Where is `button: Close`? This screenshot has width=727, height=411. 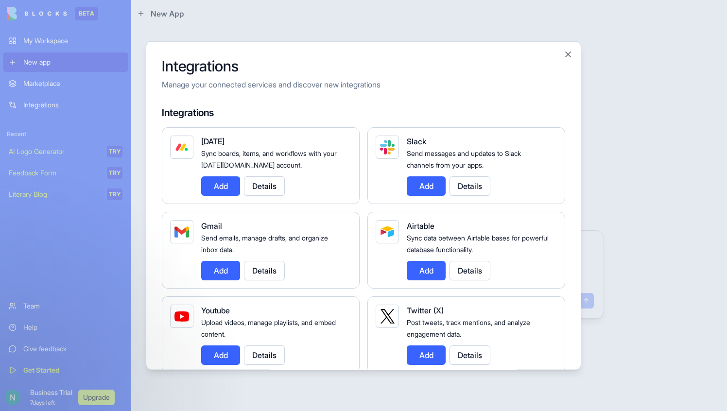
button: Close is located at coordinates (568, 54).